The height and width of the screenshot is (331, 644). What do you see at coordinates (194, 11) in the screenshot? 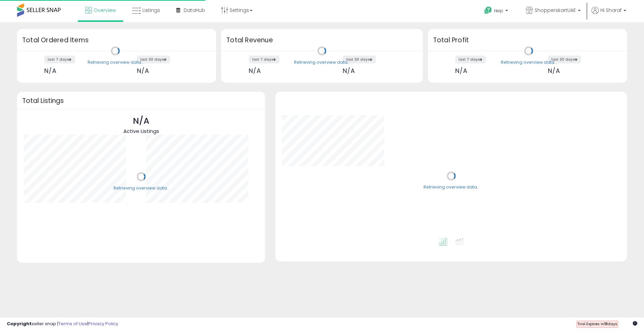
I see `span: DataHub` at bounding box center [194, 11].